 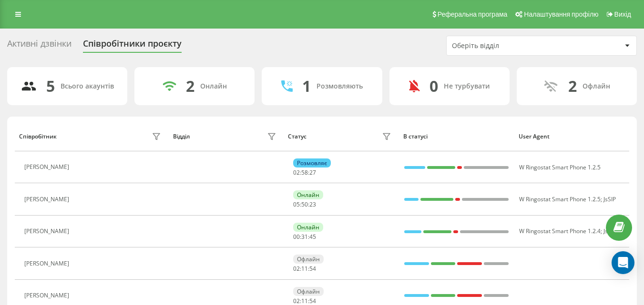 What do you see at coordinates (313, 204) in the screenshot?
I see `span: 23` at bounding box center [313, 204].